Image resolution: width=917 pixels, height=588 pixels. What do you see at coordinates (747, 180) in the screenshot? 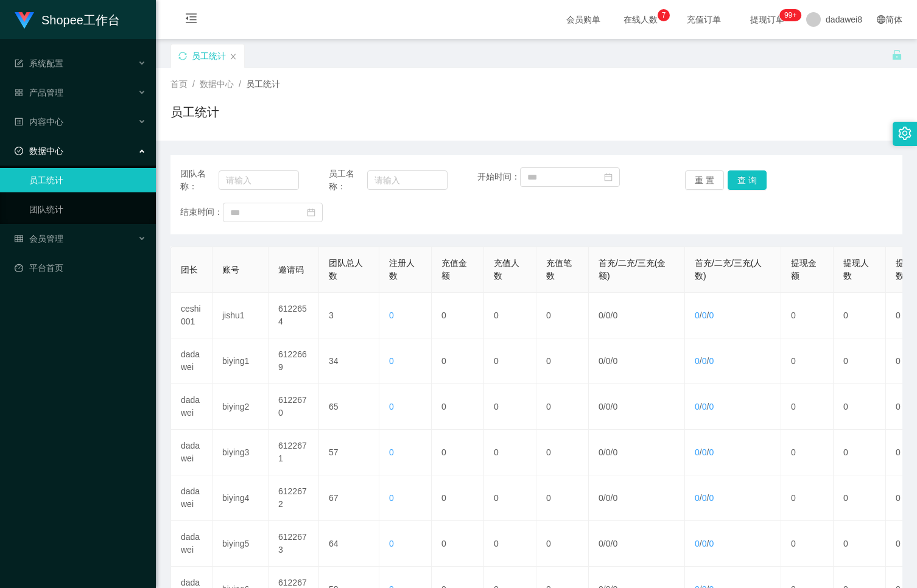
I see `button: 查 询` at bounding box center [747, 180].